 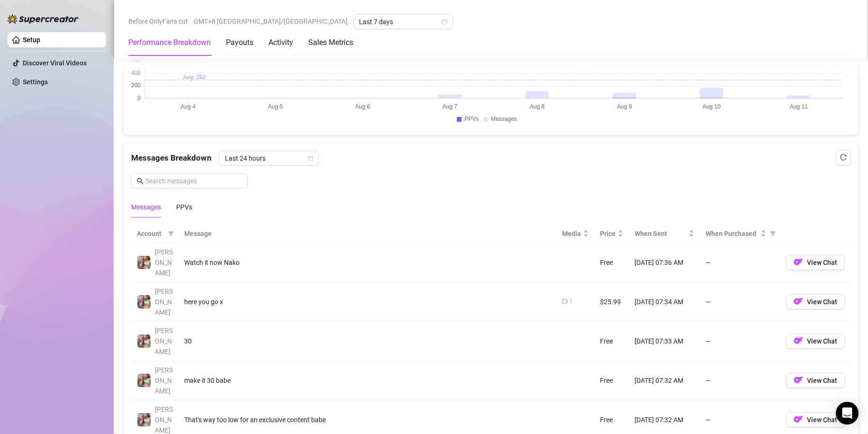 What do you see at coordinates (194, 181) in the screenshot?
I see `input: Search messages` at bounding box center [194, 181].